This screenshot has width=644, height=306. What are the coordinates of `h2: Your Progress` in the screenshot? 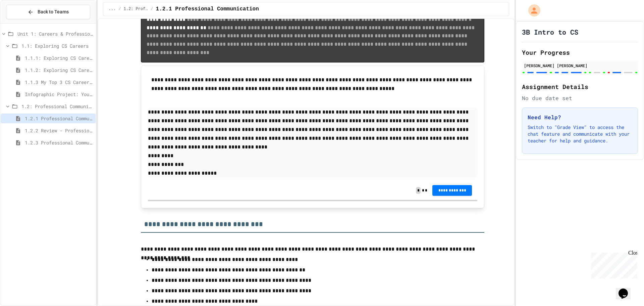 It's located at (580, 52).